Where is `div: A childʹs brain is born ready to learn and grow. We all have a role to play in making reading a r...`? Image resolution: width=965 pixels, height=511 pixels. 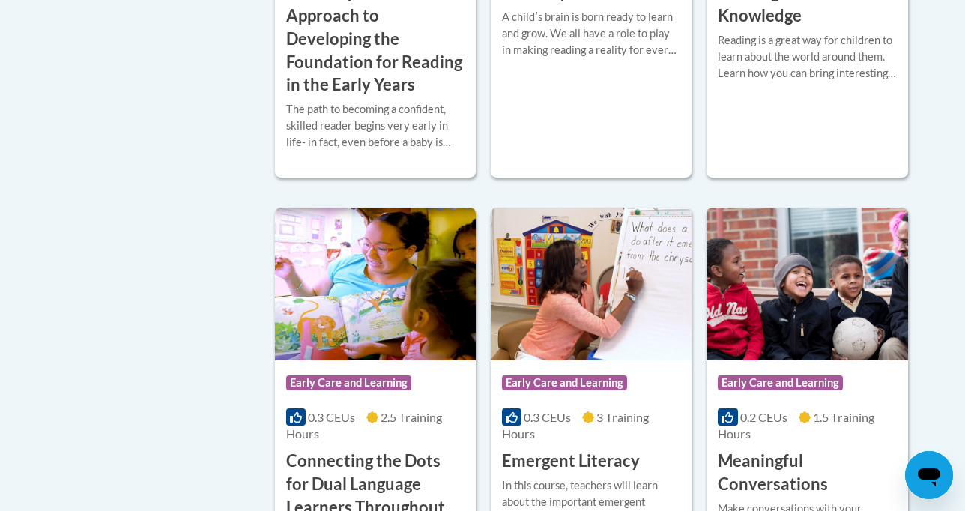
div: A childʹs brain is born ready to learn and grow. We all have a role to play in making reading a r... is located at coordinates (591, 34).